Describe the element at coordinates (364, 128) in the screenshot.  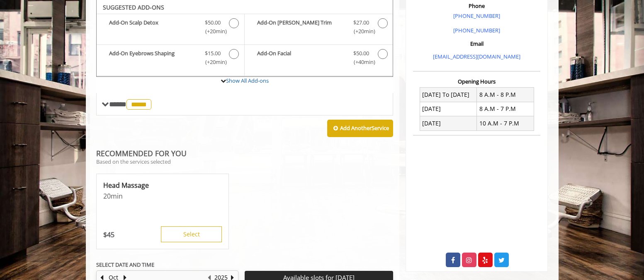
I see `b: Add Another Service` at that location.